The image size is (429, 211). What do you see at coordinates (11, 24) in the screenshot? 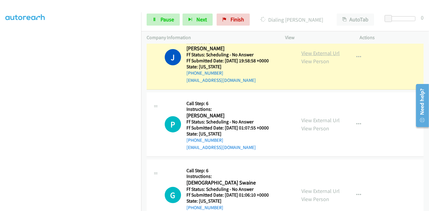
I see `div: Open Resource Center` at bounding box center [11, 24].